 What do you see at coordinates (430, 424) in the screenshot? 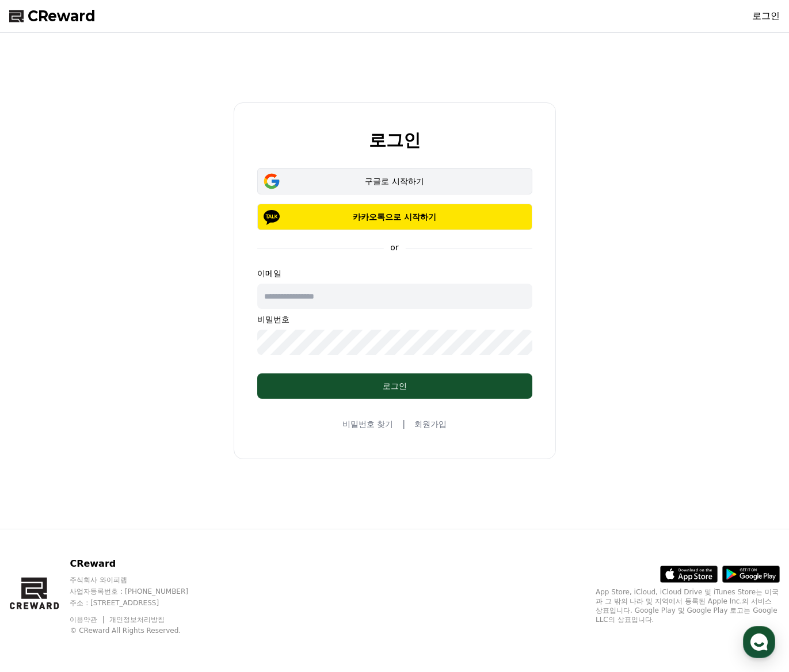
I see `a: 회원가입` at bounding box center [430, 424].